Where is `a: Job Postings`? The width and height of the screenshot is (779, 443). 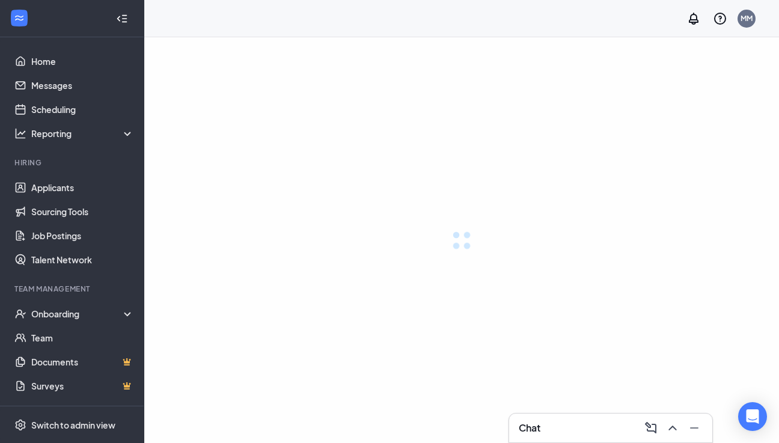
a: Job Postings is located at coordinates (82, 236).